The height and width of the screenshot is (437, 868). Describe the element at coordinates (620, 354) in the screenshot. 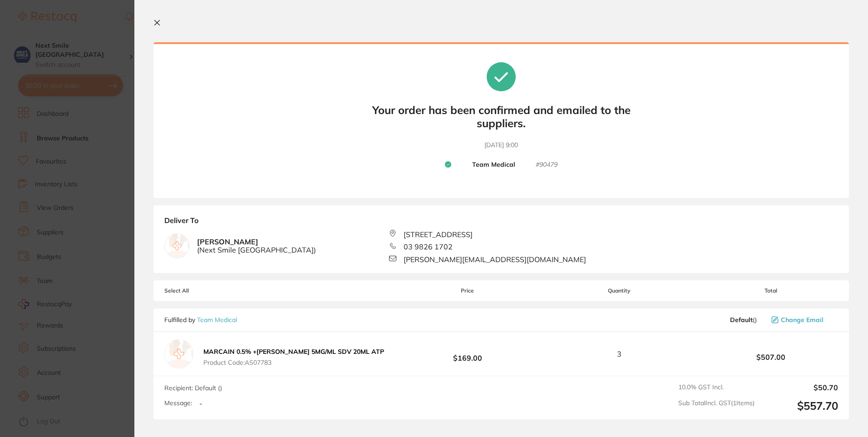

I see `span: 3` at that location.